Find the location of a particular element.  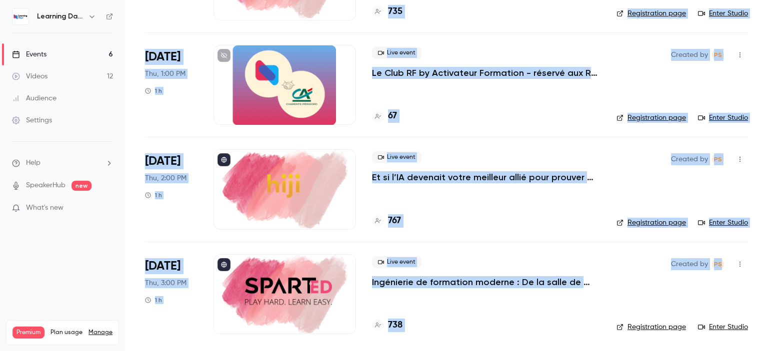

div: Oct 9 Thu, 3:00 PM (Europe/Paris) is located at coordinates (171, 294).